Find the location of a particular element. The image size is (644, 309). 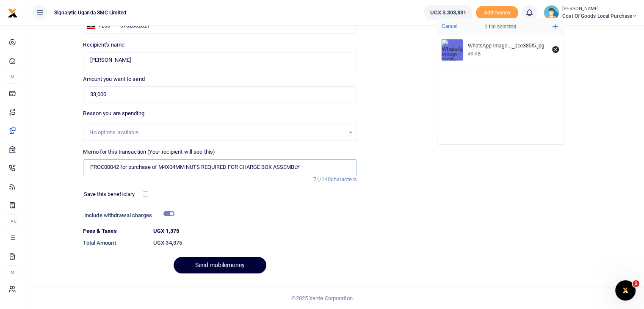

span: UGX 3,303,831 is located at coordinates (448, 12).